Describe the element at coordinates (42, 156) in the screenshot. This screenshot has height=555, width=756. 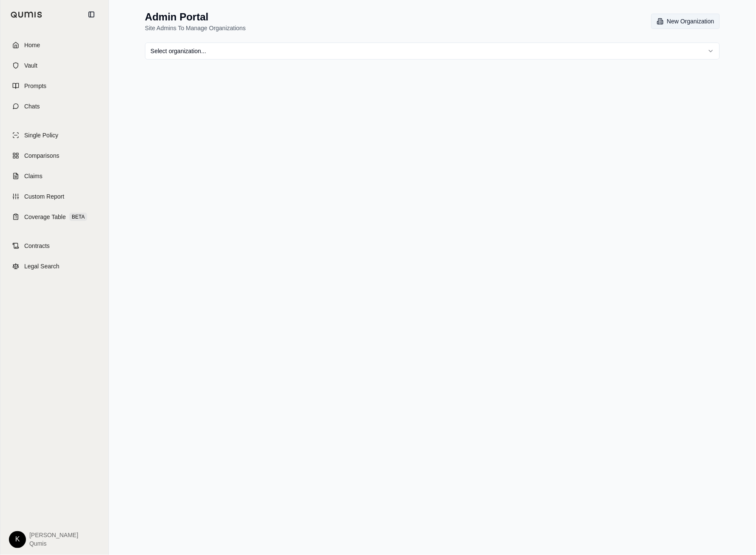
I see `span: Comparisons` at that location.